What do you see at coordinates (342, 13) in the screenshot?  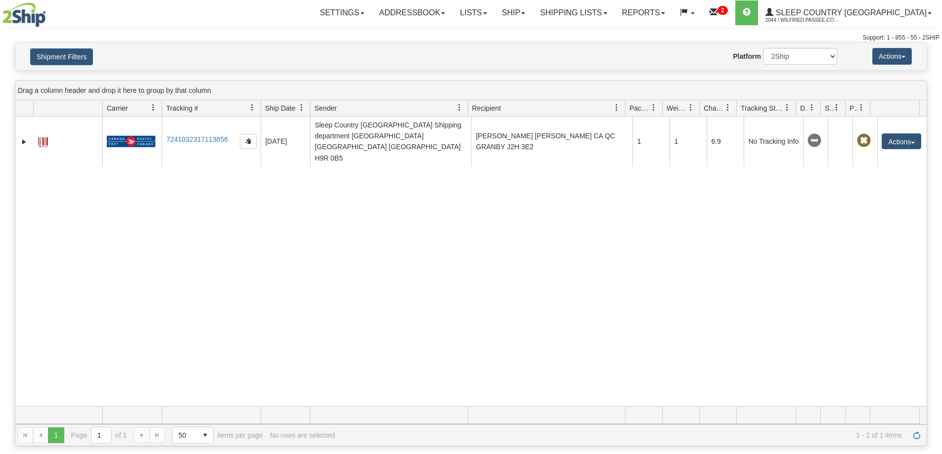 I see `a: Settings` at bounding box center [342, 13].